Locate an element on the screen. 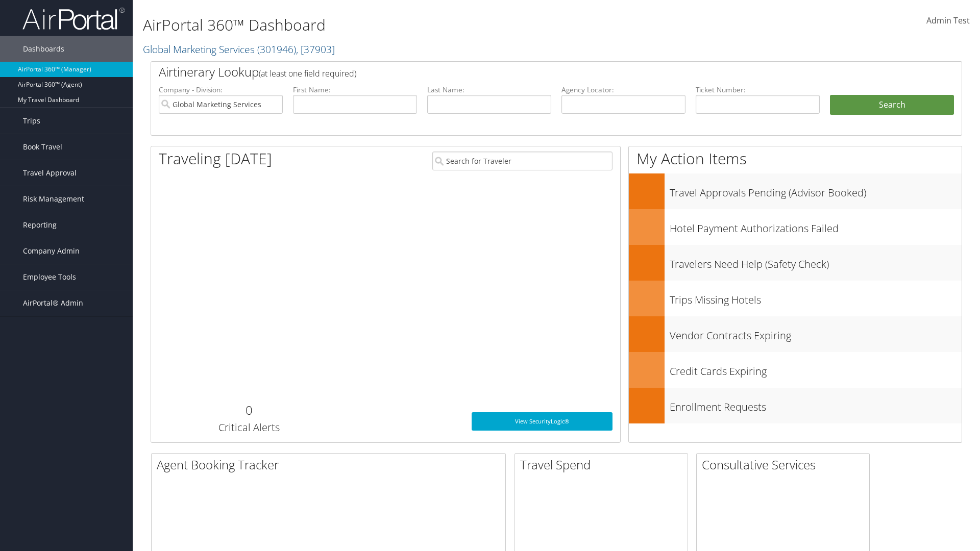  label: Last Name: is located at coordinates (489, 89).